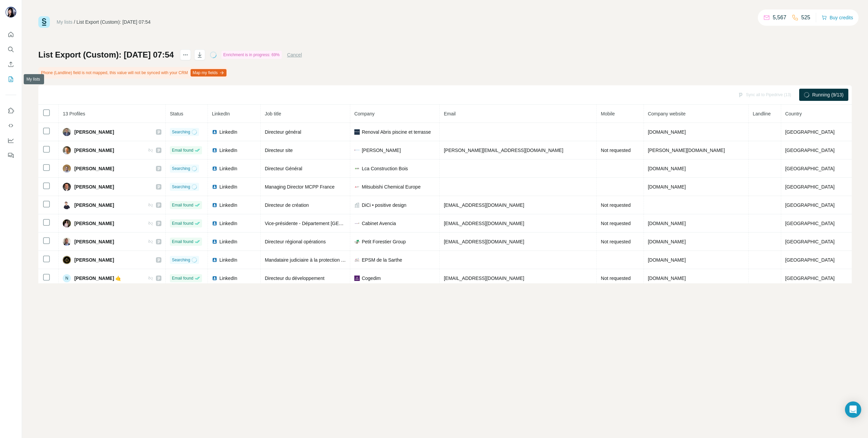  I want to click on div: Phone (Landline) field is not mapped, this value will not be synced with your CRM, so click(133, 73).